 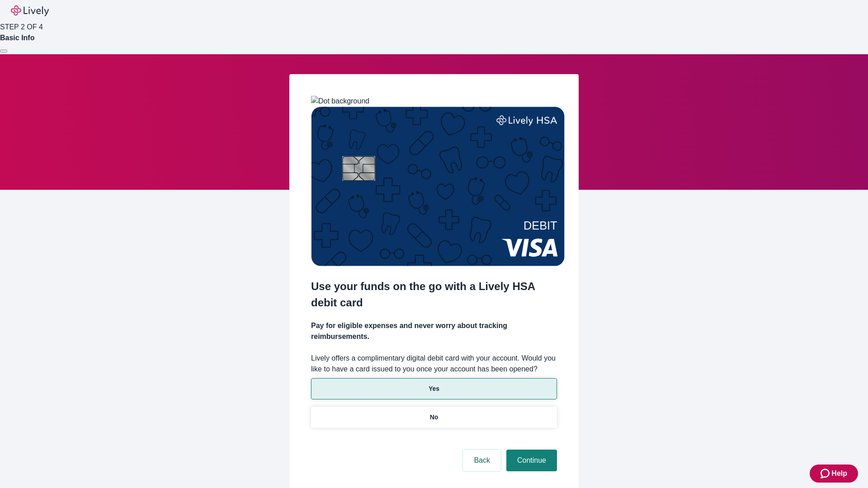 I want to click on button: Continue, so click(x=532, y=461).